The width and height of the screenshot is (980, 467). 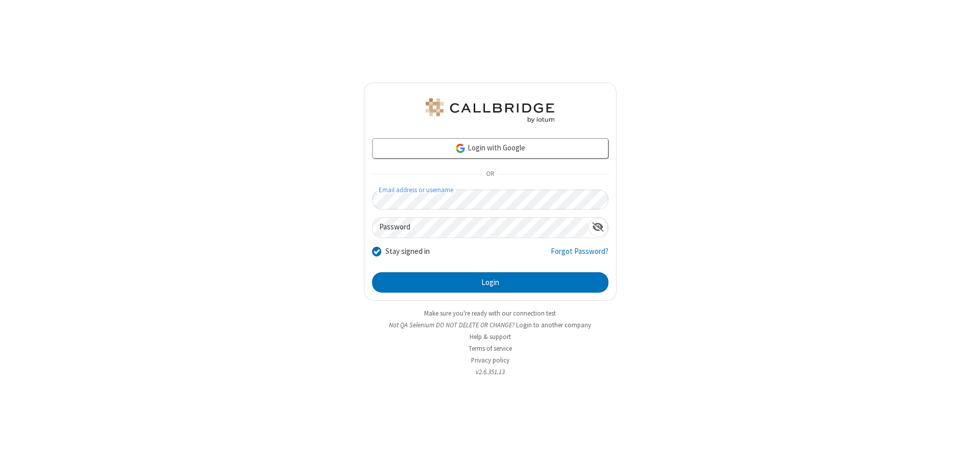 What do you see at coordinates (490, 110) in the screenshot?
I see `img: QA Selenium DO NOT DELETE OR CHANGE` at bounding box center [490, 110].